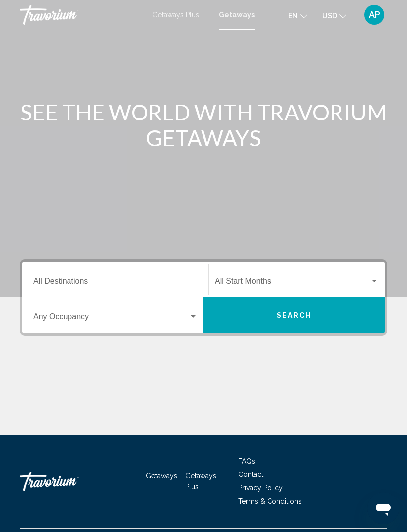 The image size is (407, 532). I want to click on span: Contact, so click(251, 475).